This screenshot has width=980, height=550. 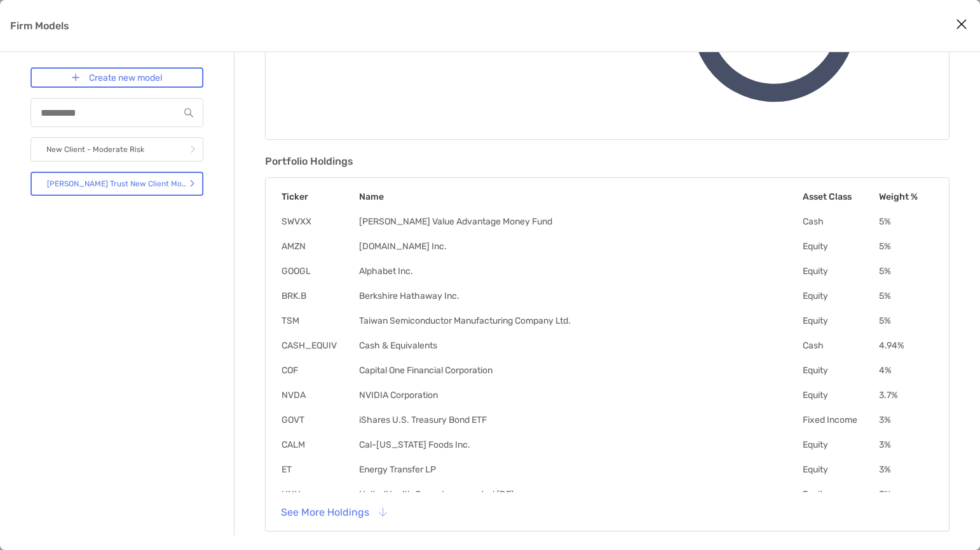 What do you see at coordinates (580, 420) in the screenshot?
I see `td: iShares U.S. Treasury Bond ETF` at bounding box center [580, 420].